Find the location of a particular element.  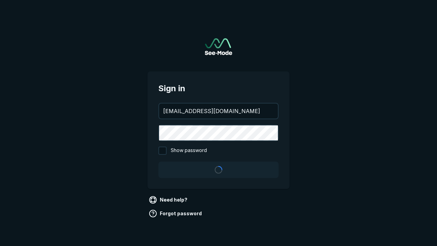

a: Need help? is located at coordinates (169, 200).